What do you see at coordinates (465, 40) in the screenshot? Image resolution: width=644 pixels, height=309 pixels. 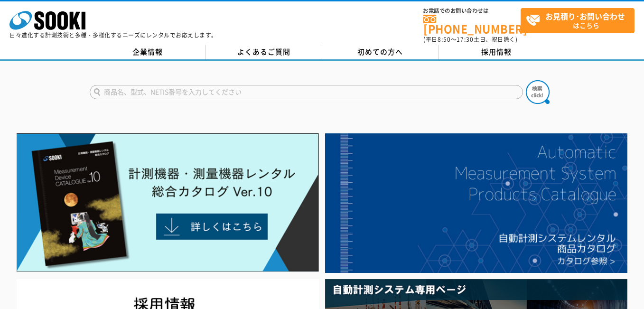 I see `span: 17:30` at bounding box center [465, 40].